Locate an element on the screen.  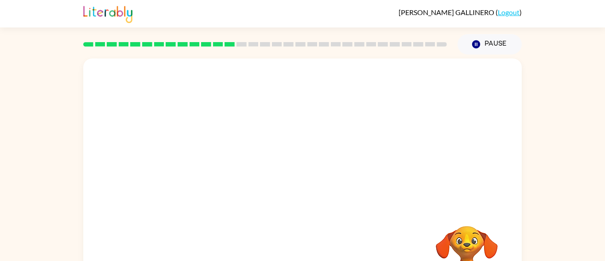
img: Literably is located at coordinates (108, 13).